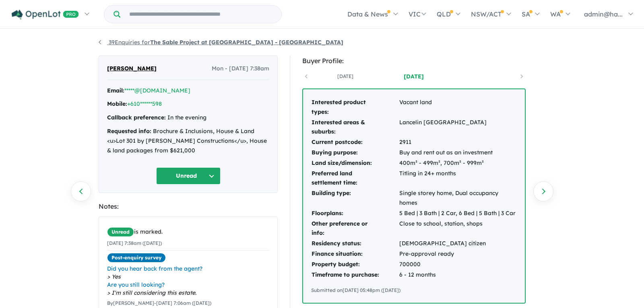  Describe the element at coordinates (136, 258) in the screenshot. I see `span: Post-enquiry survey` at that location.